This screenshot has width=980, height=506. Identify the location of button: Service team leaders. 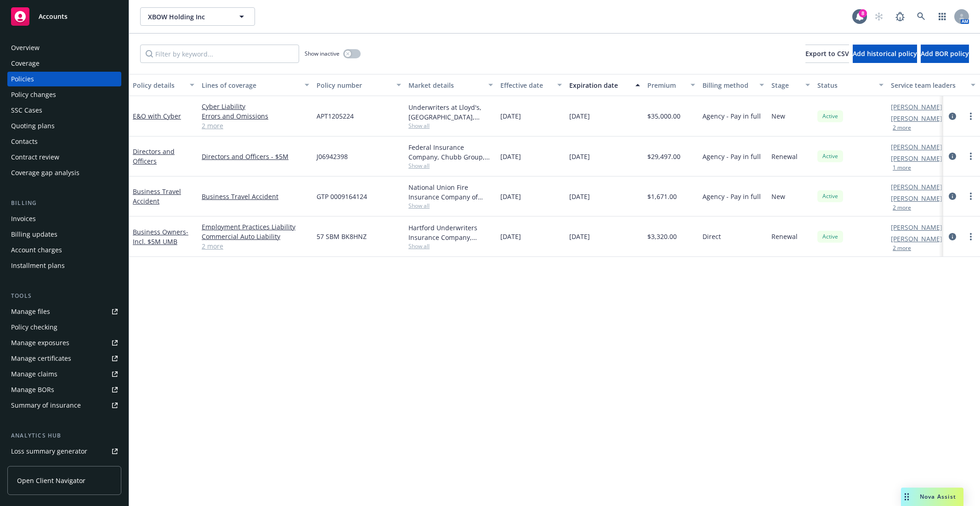
(933, 85).